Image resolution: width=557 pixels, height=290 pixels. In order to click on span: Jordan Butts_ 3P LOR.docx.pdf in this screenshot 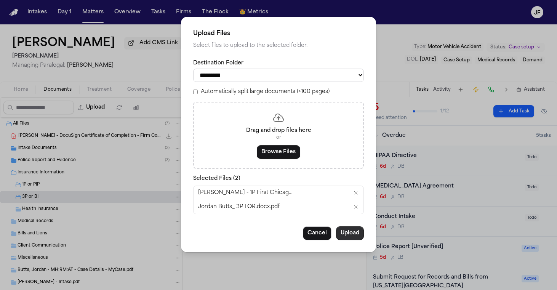, I will do `click(239, 207)`.